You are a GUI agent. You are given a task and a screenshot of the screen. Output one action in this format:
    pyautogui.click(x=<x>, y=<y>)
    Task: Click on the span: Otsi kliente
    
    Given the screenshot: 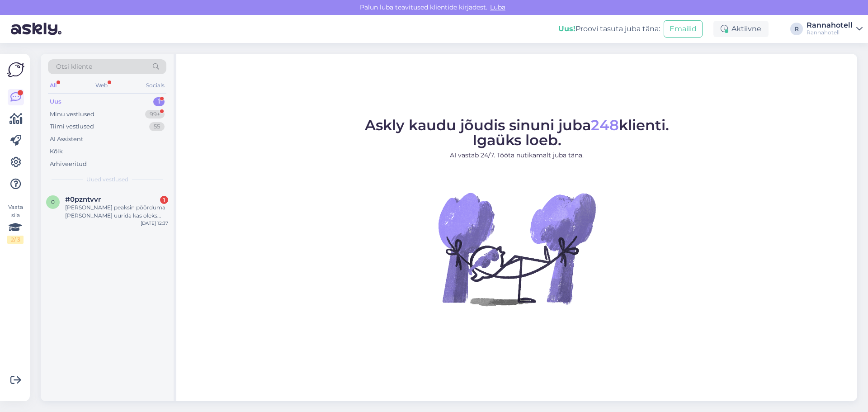 What is the action you would take?
    pyautogui.click(x=74, y=66)
    